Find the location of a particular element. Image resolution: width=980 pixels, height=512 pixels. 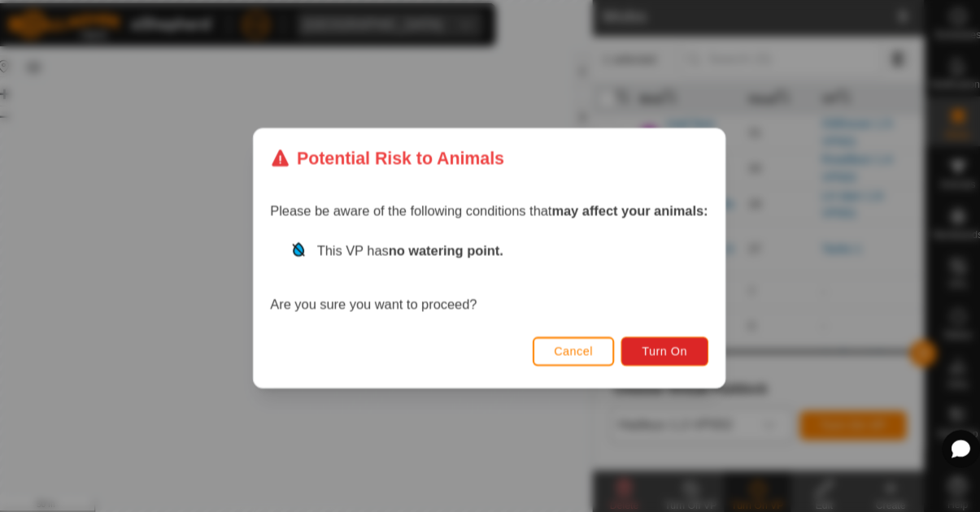

button: Turn On is located at coordinates (661, 346).